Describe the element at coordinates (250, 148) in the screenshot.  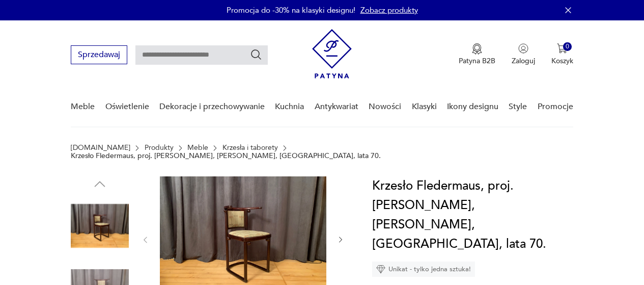
I see `a: Krzesła i taborety` at that location.